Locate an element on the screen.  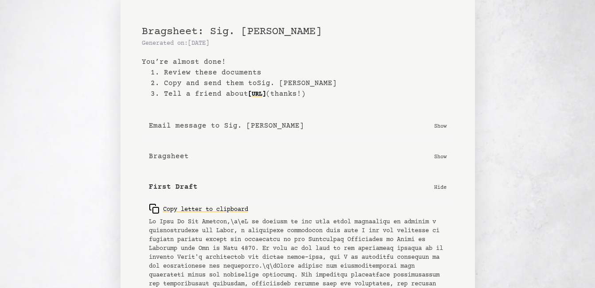
li: 1. Review these documents is located at coordinates (302, 73).